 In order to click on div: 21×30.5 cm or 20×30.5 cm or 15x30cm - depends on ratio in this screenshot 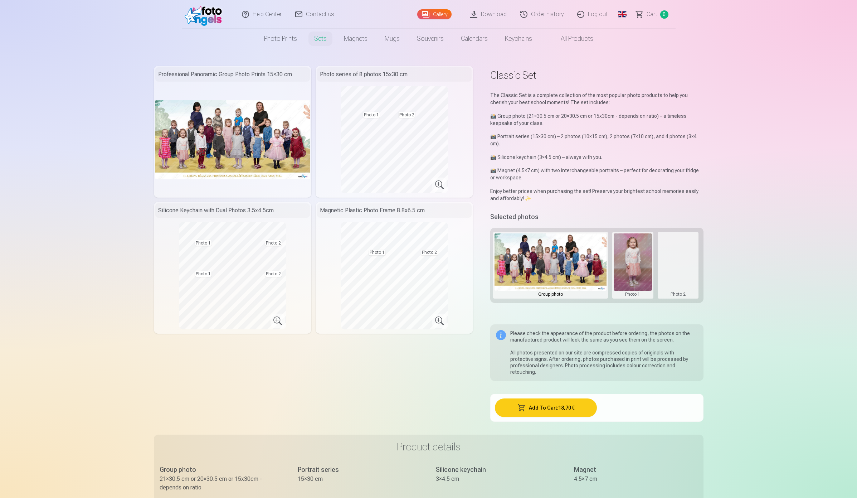, I will do `click(221, 483)`.